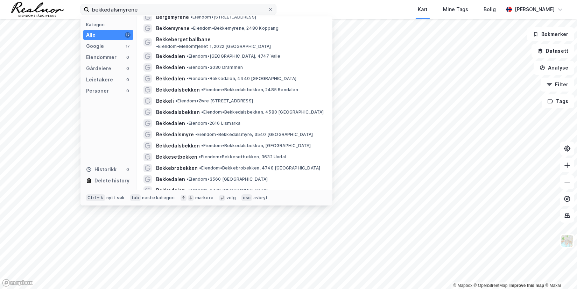  What do you see at coordinates (17, 283) in the screenshot?
I see `a: Mapbox homepage` at bounding box center [17, 283].